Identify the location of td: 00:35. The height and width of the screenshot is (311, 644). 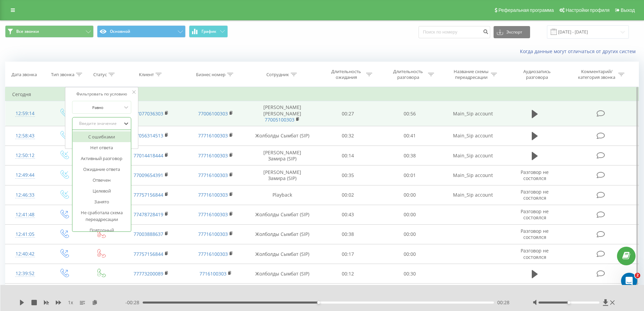
(348, 175).